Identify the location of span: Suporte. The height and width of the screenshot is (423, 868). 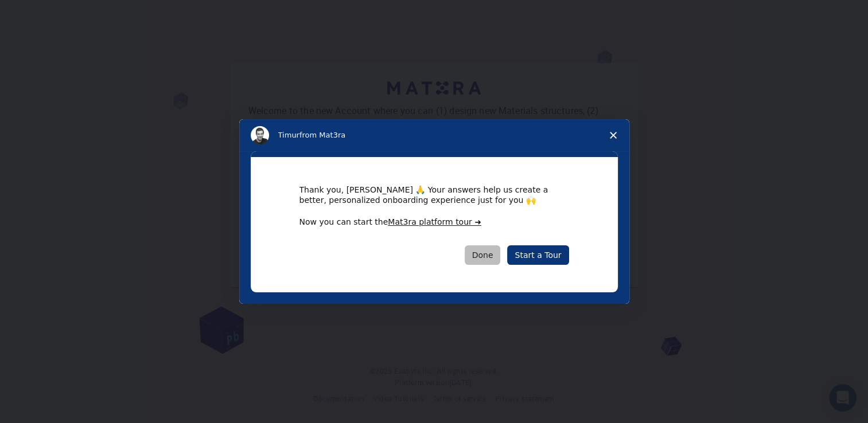
(43, 13).